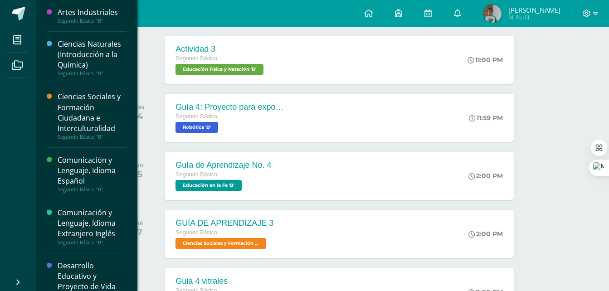 This screenshot has width=609, height=291. What do you see at coordinates (485, 118) in the screenshot?
I see `div: 11:59 PM` at bounding box center [485, 118].